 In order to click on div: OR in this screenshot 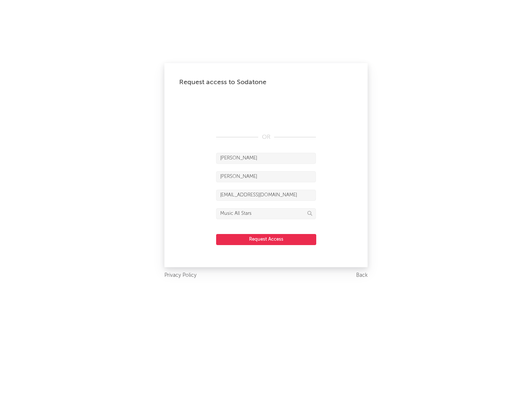, I will do `click(266, 137)`.